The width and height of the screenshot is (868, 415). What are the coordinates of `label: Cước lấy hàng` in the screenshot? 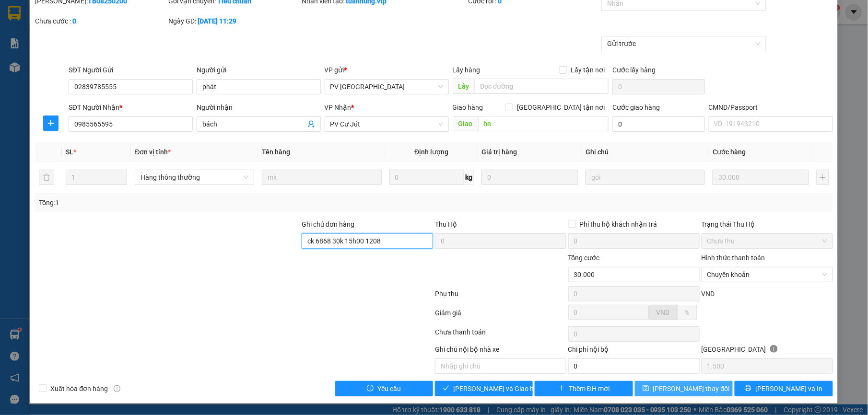 It's located at (634, 70).